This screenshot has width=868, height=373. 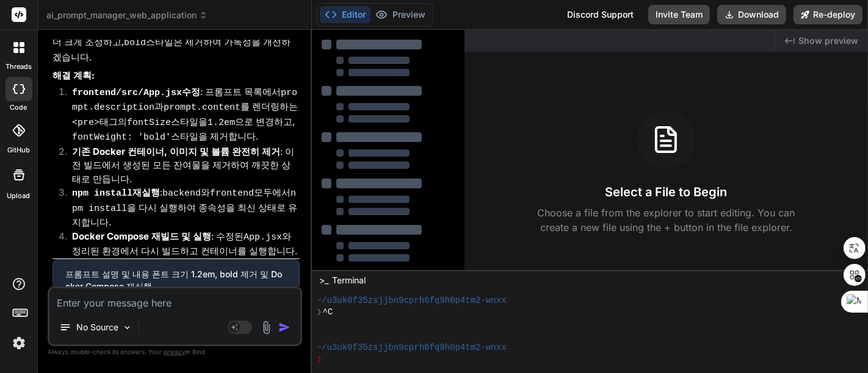 I want to click on code: fontWeight: 'bold', so click(x=121, y=137).